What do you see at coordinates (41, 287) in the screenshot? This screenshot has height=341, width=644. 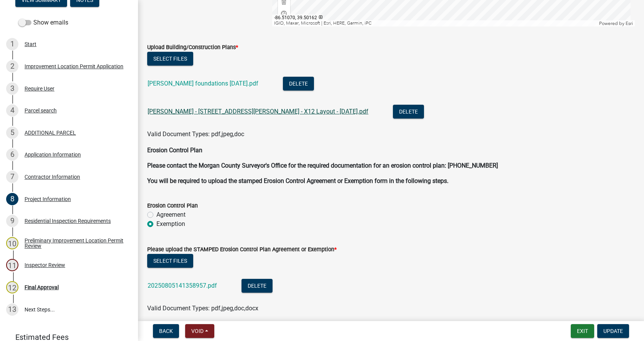 I see `div: Final Approval` at bounding box center [41, 287].